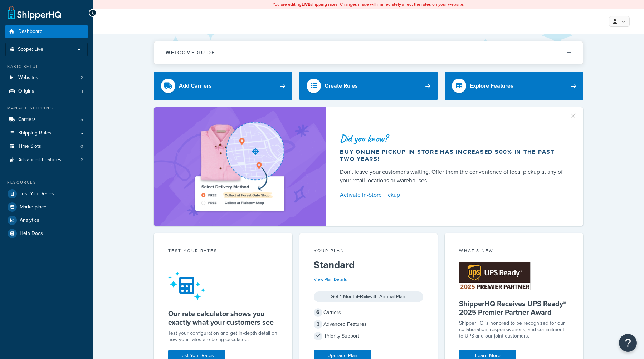 The image size is (644, 359). I want to click on div: Resources, so click(47, 182).